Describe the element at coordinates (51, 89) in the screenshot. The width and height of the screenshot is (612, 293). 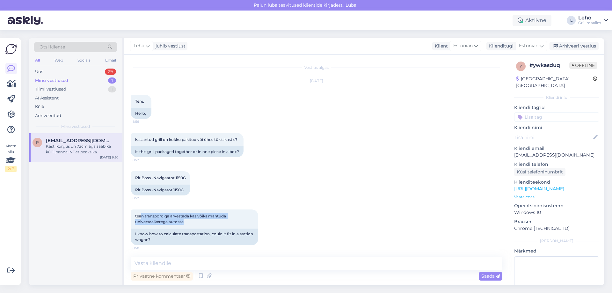
I see `div: Tiimi vestlused` at that location.